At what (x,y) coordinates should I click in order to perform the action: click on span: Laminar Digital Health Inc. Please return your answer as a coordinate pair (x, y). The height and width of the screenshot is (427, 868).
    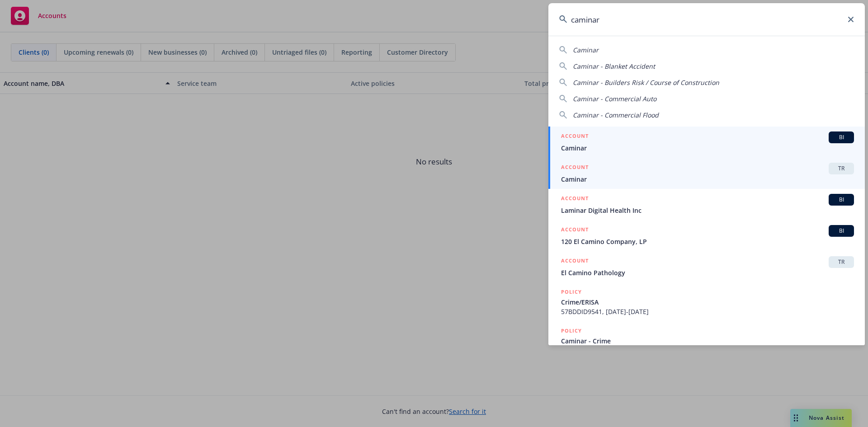
    Looking at the image, I should click on (707, 210).